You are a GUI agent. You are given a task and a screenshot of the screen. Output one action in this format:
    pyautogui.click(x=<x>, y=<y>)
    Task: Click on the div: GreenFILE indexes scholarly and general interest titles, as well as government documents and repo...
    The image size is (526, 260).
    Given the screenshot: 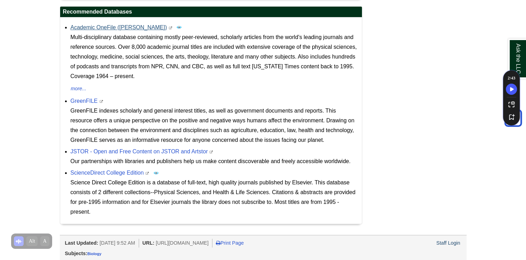 What is the action you would take?
    pyautogui.click(x=215, y=125)
    